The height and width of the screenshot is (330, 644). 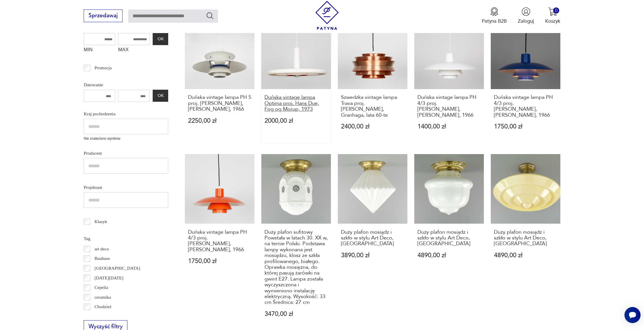 I want to click on a: Duńska vintage lampa PH 5 proj. Poul Henningsen, Louis Poulsen, 1966Duńska vintage lampa PH 5 pro..., so click(x=220, y=81).